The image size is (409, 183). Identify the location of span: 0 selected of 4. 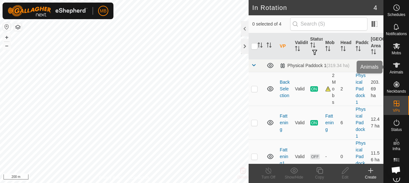
(271, 24).